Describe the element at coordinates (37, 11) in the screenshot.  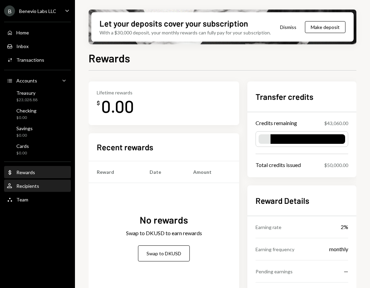
I see `div: Benevio Labs LLC` at that location.